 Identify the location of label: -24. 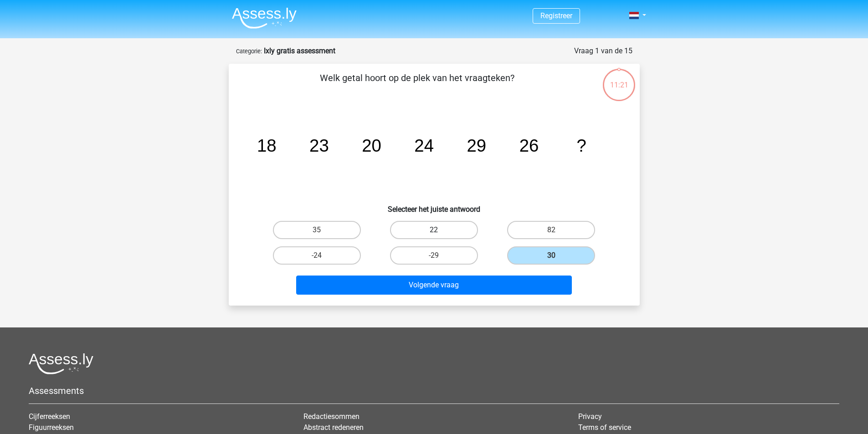
(317, 255).